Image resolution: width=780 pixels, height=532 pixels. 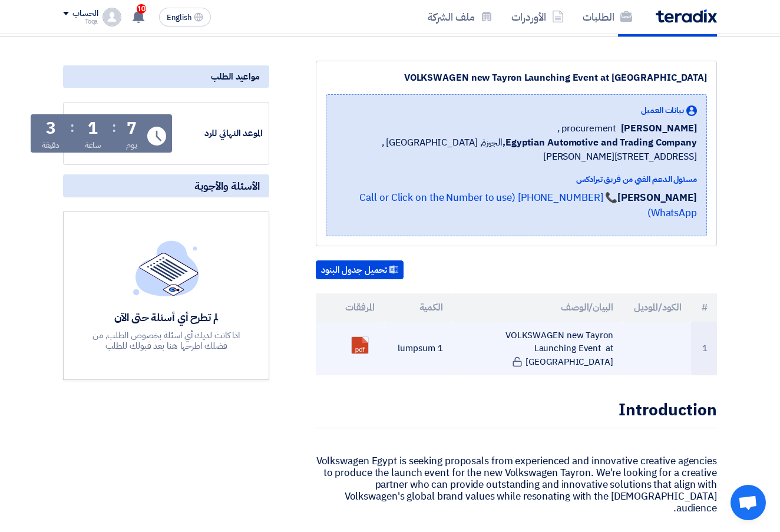 What do you see at coordinates (112, 17) in the screenshot?
I see `img: profile_test.png` at bounding box center [112, 17].